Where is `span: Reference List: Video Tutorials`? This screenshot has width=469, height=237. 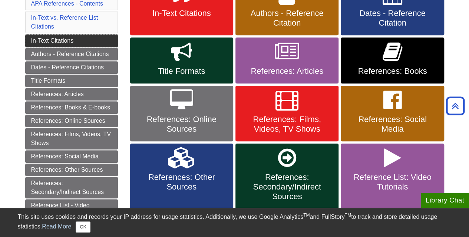 span: Reference List: Video Tutorials is located at coordinates (392, 182).